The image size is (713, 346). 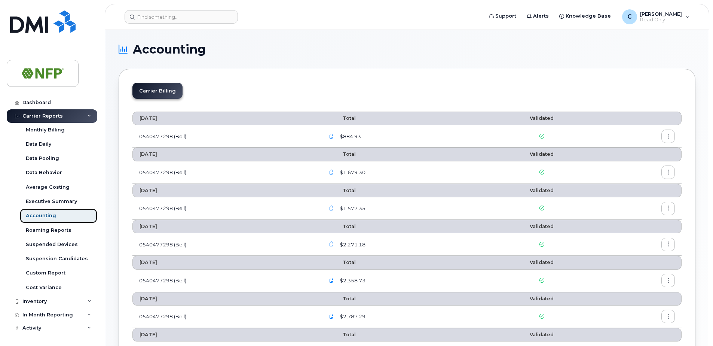 What do you see at coordinates (352, 172) in the screenshot?
I see `span: $1,679.30` at bounding box center [352, 172].